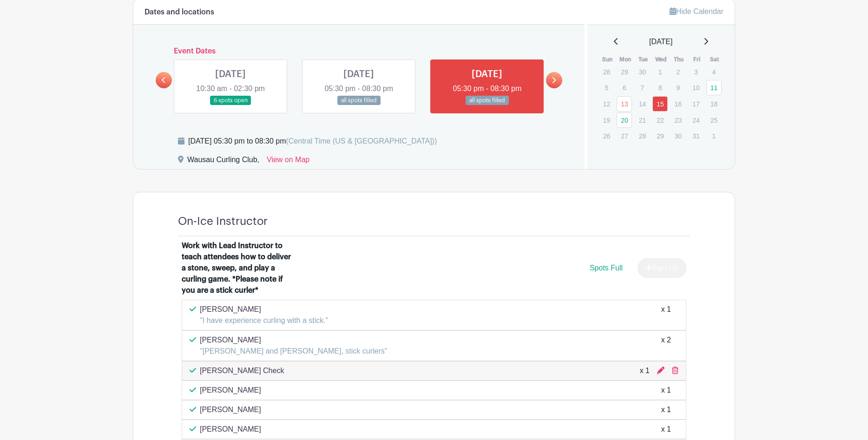 This screenshot has height=440, width=868. Describe the element at coordinates (666, 345) in the screenshot. I see `div: x 2` at that location.